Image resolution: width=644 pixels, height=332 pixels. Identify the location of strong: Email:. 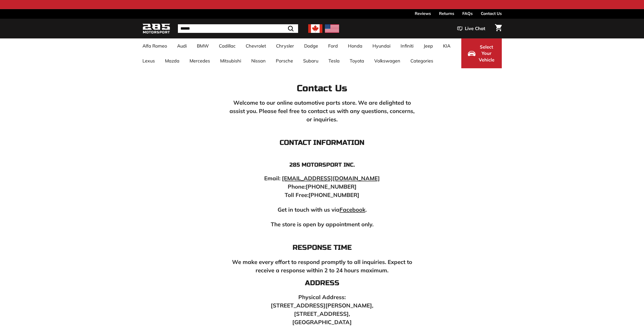
(272, 178).